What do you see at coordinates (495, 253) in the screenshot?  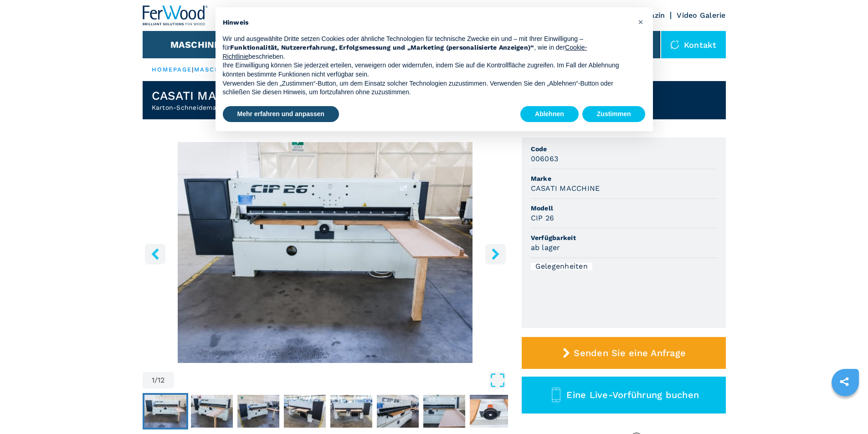 I see `button: right-button` at bounding box center [495, 253].